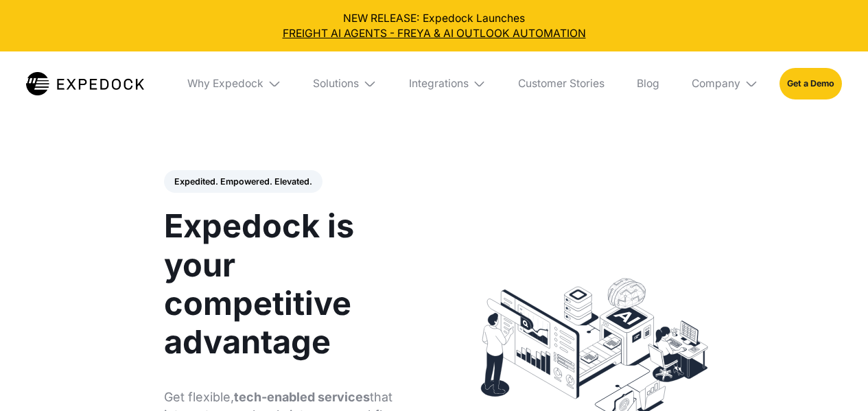  What do you see at coordinates (434, 26) in the screenshot?
I see `div: NEW RELEASE: Expedock Launches` at bounding box center [434, 26].